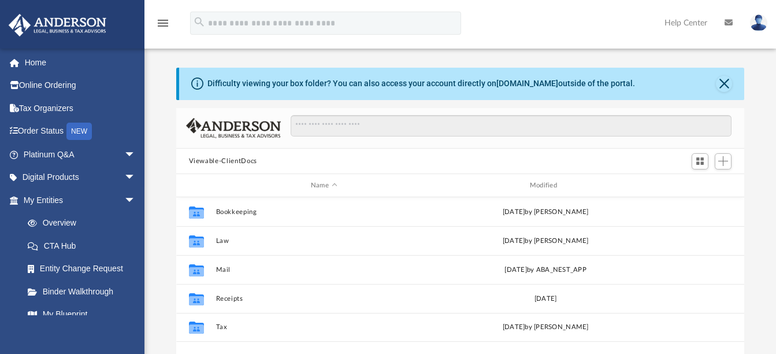 This screenshot has height=354, width=776. What do you see at coordinates (223, 161) in the screenshot?
I see `button: Viewable-ClientDocs` at bounding box center [223, 161].